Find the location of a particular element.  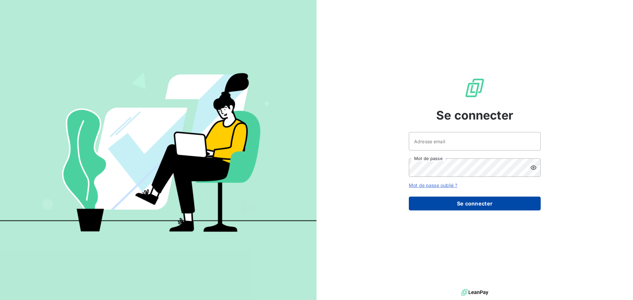

img: logo is located at coordinates (475, 293).